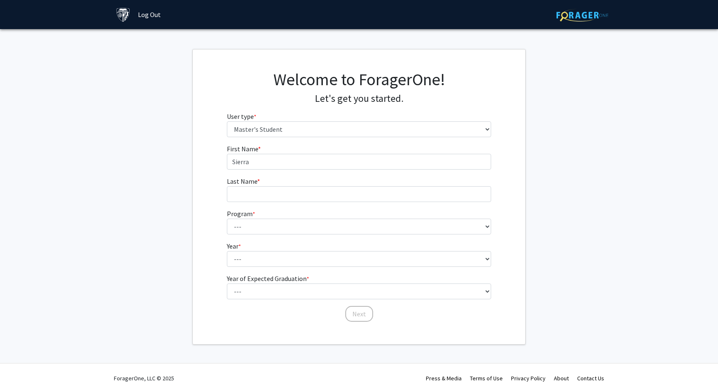 The height and width of the screenshot is (382, 718). I want to click on label: User type, so click(241, 116).